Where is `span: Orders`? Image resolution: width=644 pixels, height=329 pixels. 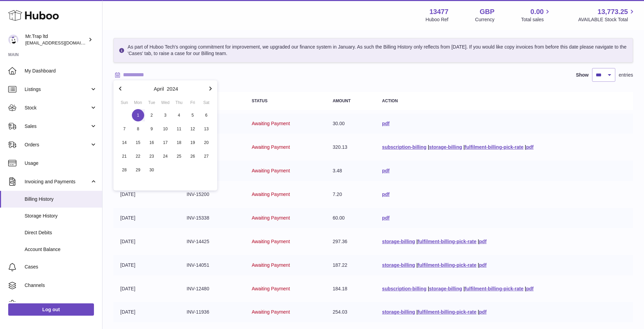 span: Orders is located at coordinates (58, 144).